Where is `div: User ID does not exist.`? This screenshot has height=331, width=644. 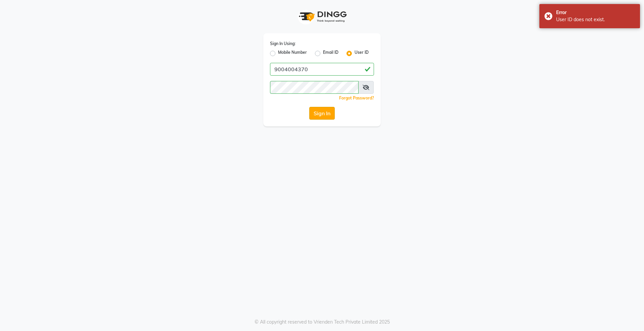 div: User ID does not exist. is located at coordinates (596, 19).